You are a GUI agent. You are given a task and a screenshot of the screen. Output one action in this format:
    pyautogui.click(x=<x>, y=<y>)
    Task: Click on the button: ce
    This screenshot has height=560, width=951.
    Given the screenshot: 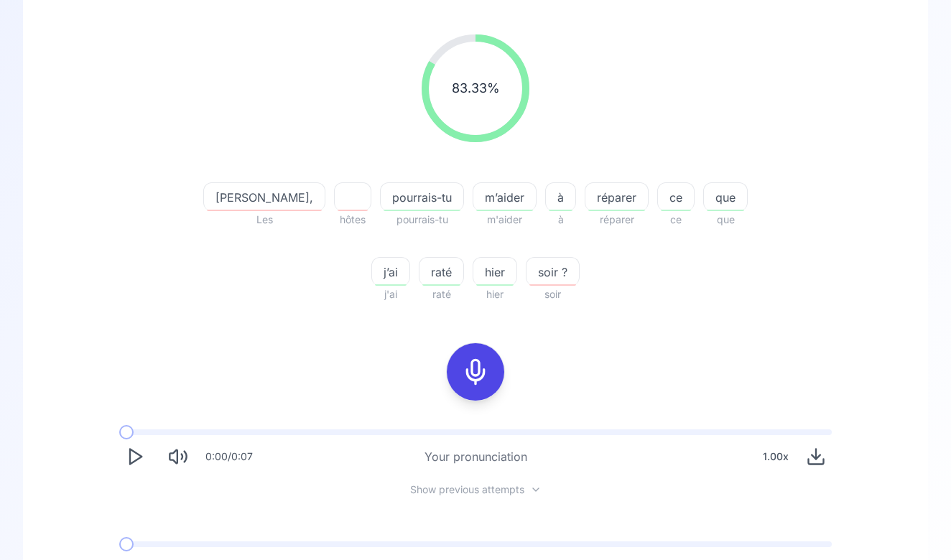 What is the action you would take?
    pyautogui.click(x=676, y=197)
    